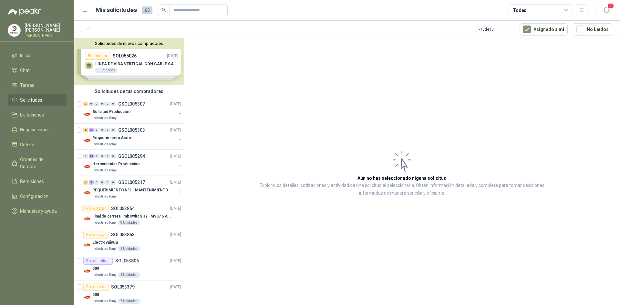 The image size is (620, 305). What do you see at coordinates (86, 104) in the screenshot?
I see `div: 3` at bounding box center [86, 104].